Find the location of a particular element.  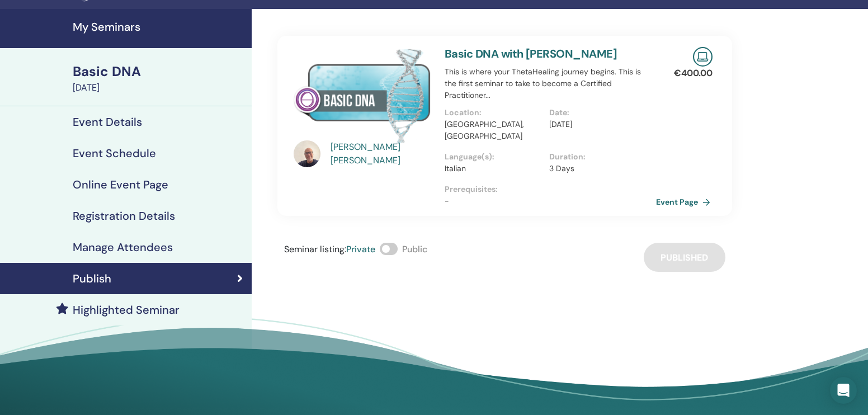

h4: Event Schedule is located at coordinates (114, 153).